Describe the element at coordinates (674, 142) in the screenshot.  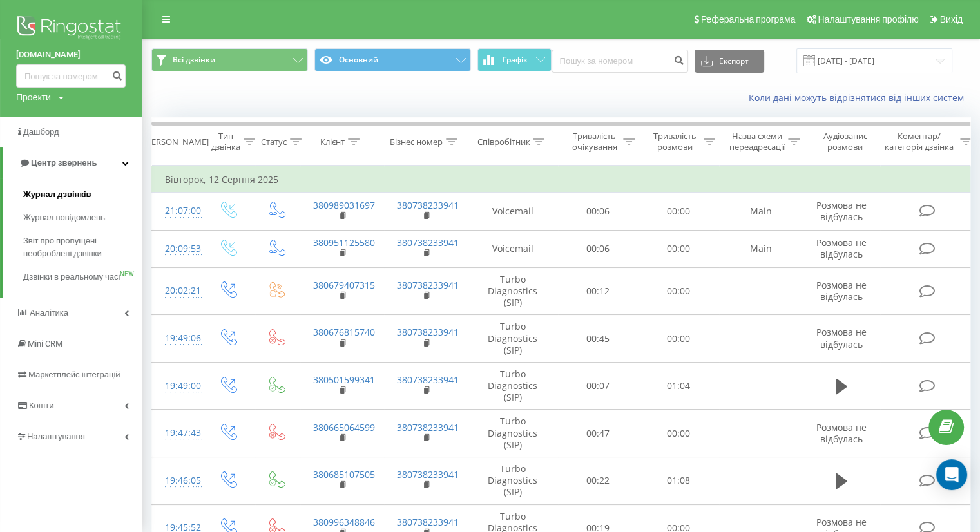
I see `div: Тривалість розмови` at that location.